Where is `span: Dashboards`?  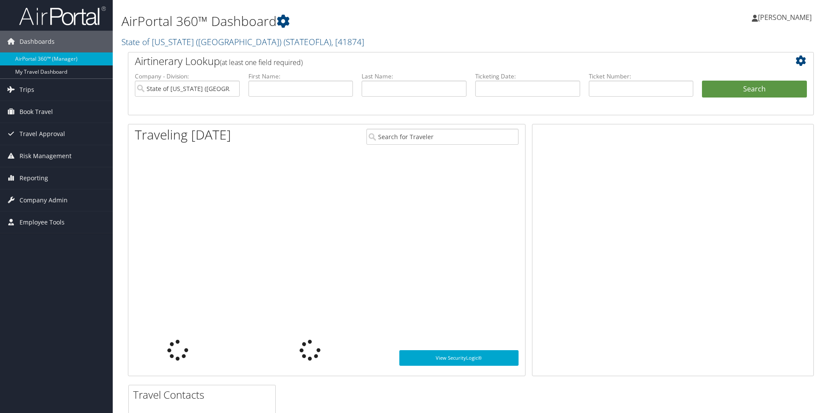 span: Dashboards is located at coordinates (37, 42).